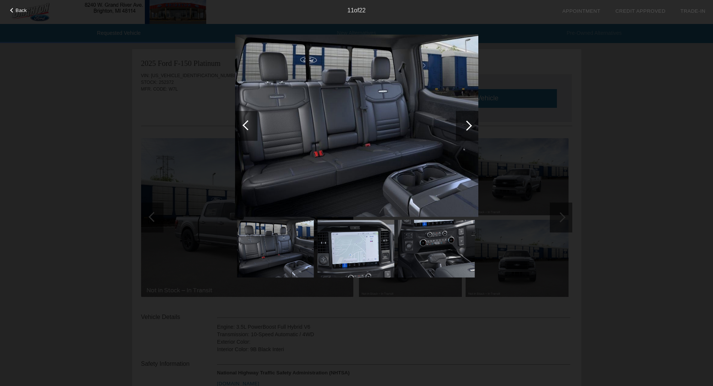 Image resolution: width=713 pixels, height=386 pixels. I want to click on img: 13.jpg, so click(436, 248).